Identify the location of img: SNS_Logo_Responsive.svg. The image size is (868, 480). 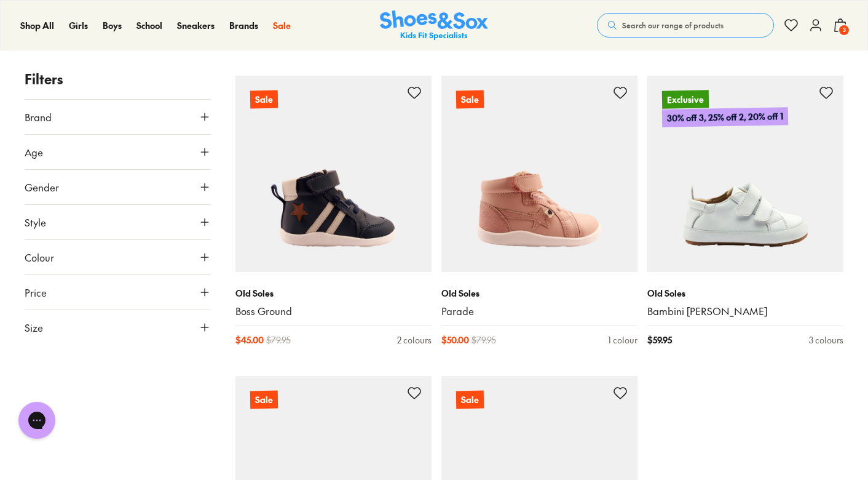
(434, 25).